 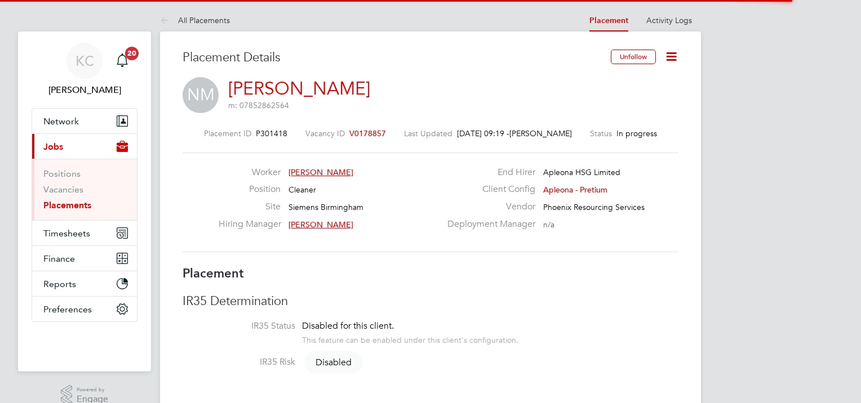 I want to click on button: Network, so click(x=85, y=121).